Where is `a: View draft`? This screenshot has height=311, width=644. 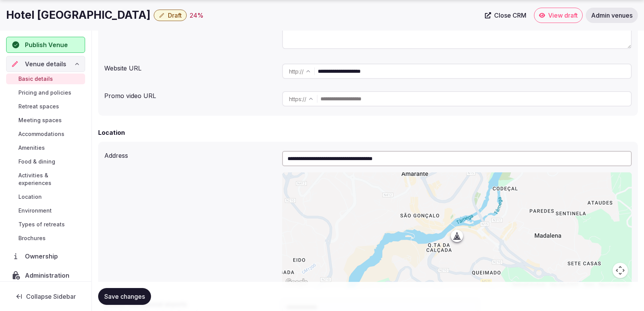
a: View draft is located at coordinates (558, 15).